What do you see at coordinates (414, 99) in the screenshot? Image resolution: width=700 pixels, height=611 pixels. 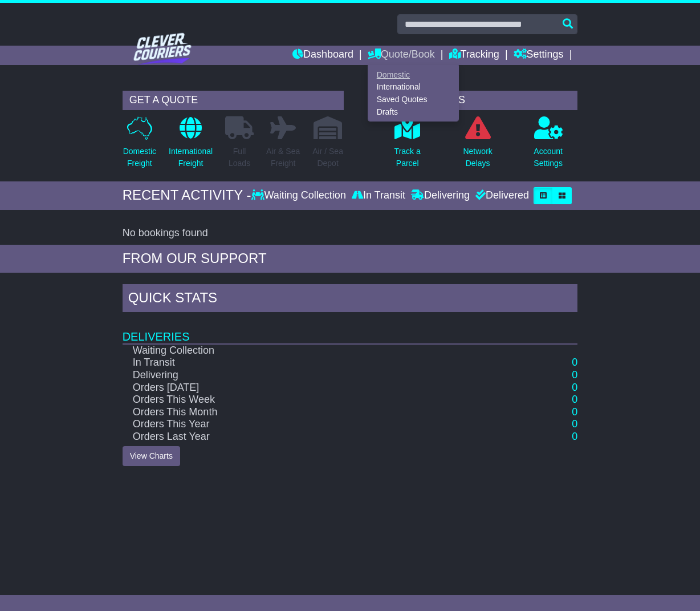 I see `a: Saved Quotes` at bounding box center [414, 99].